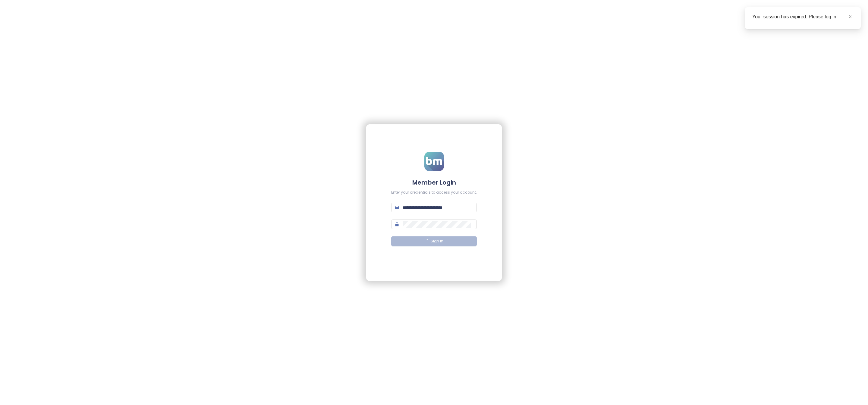  I want to click on span: Sign In, so click(437, 241).